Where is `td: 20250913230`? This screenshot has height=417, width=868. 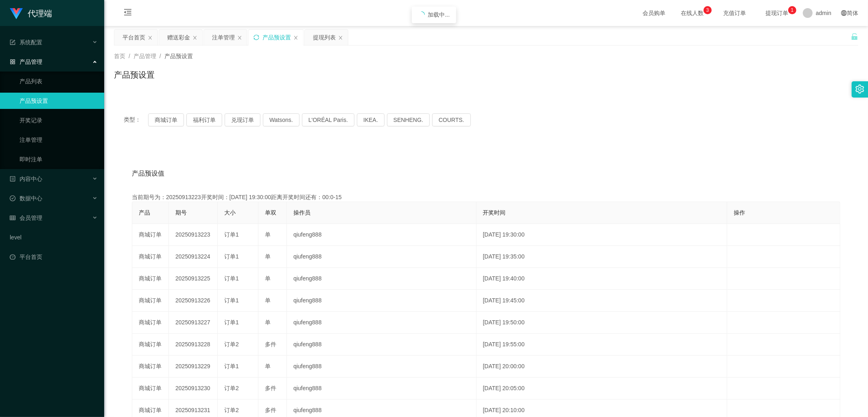
td: 20250913230 is located at coordinates (193, 389).